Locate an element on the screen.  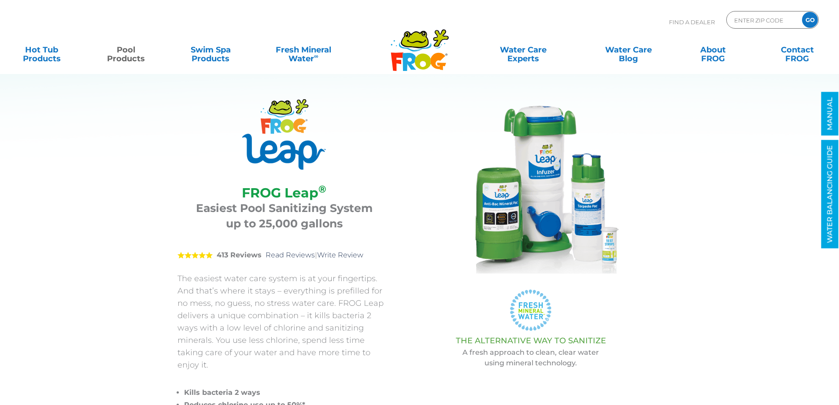
a: Water CareExperts is located at coordinates (523, 50).